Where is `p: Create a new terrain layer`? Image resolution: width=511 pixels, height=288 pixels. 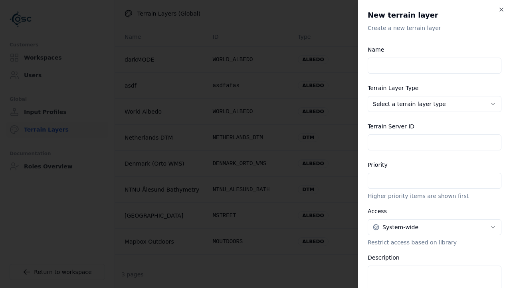
p: Create a new terrain layer is located at coordinates (434, 28).